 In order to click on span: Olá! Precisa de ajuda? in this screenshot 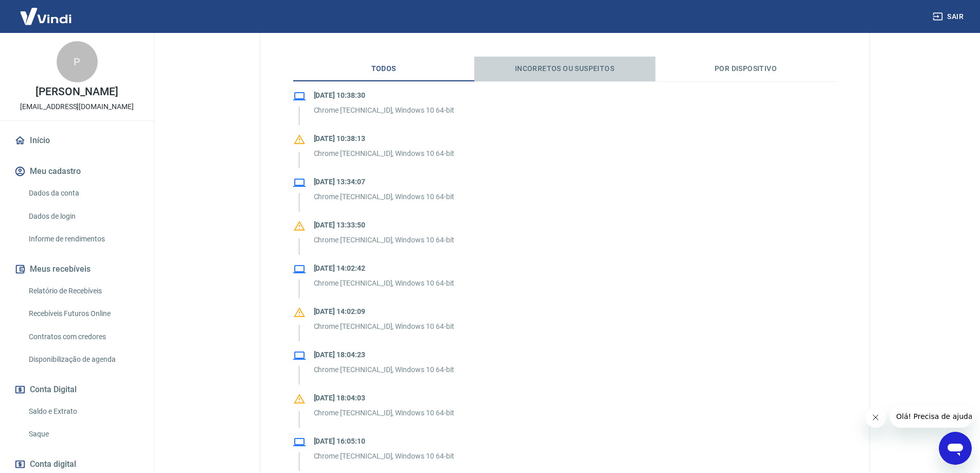, I will do `click(46, 11)`.